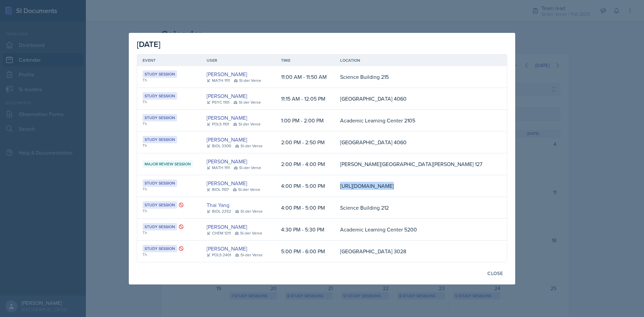  I want to click on div: POLS 2401, so click(219, 255).